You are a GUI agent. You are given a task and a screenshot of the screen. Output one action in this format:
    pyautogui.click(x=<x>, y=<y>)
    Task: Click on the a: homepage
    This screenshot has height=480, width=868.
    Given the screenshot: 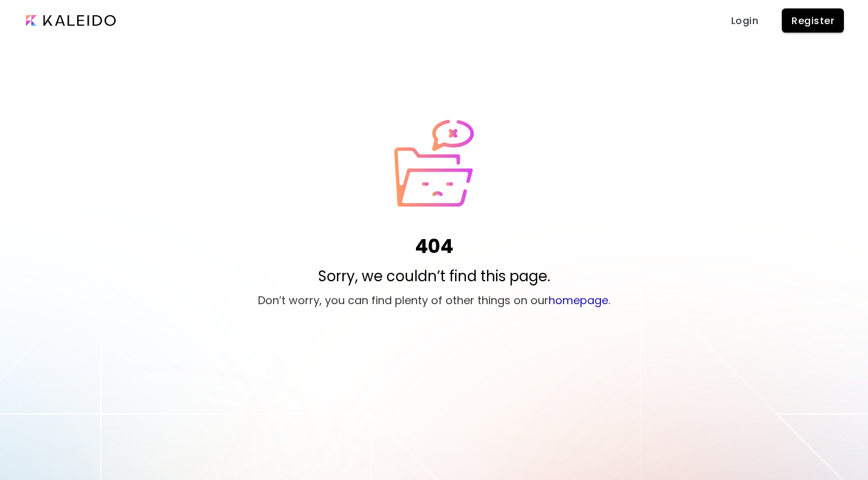 What is the action you would take?
    pyautogui.click(x=578, y=300)
    